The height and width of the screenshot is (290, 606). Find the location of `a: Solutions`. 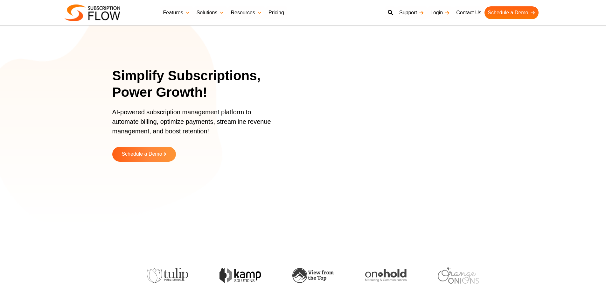

a: Solutions is located at coordinates (211, 13).